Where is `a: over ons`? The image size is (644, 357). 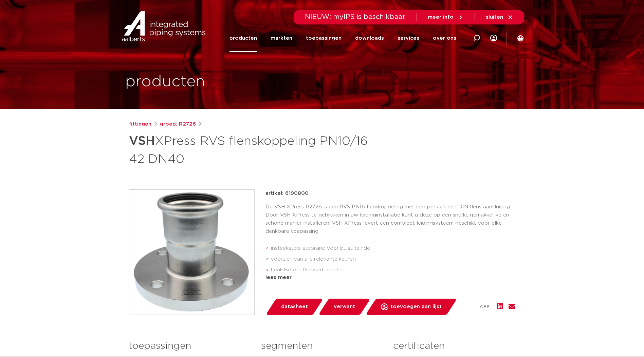 a: over ons is located at coordinates (444, 38).